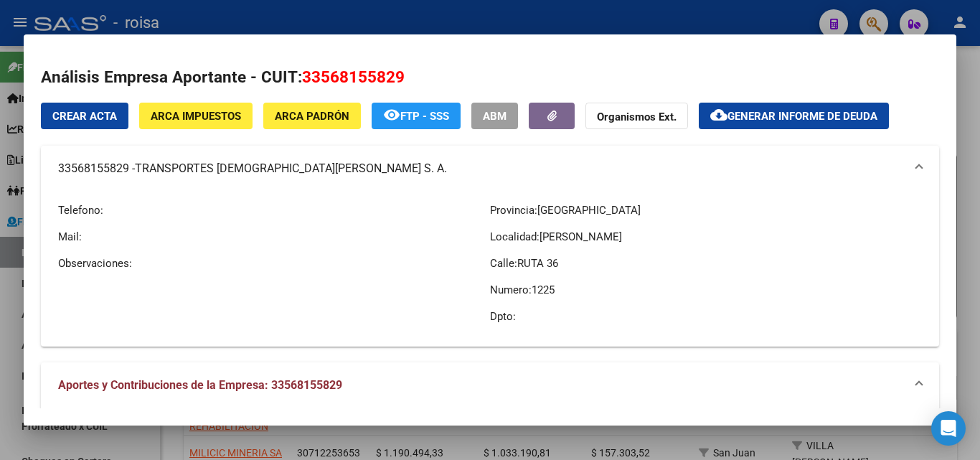 This screenshot has width=980, height=460. What do you see at coordinates (494, 116) in the screenshot?
I see `span: ABM` at bounding box center [494, 116].